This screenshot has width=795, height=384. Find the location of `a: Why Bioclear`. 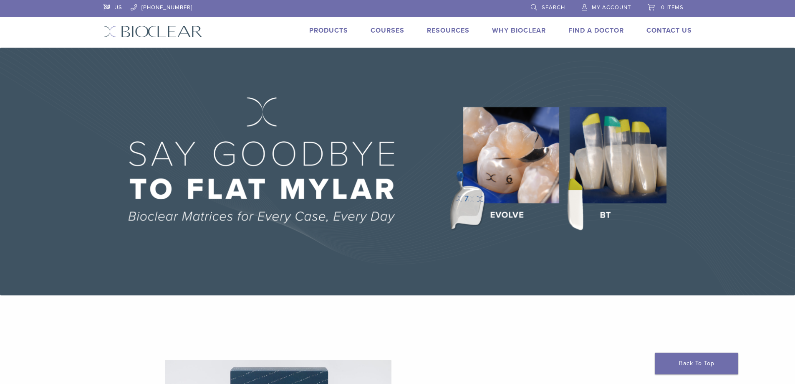

a: Why Bioclear is located at coordinates (519, 30).